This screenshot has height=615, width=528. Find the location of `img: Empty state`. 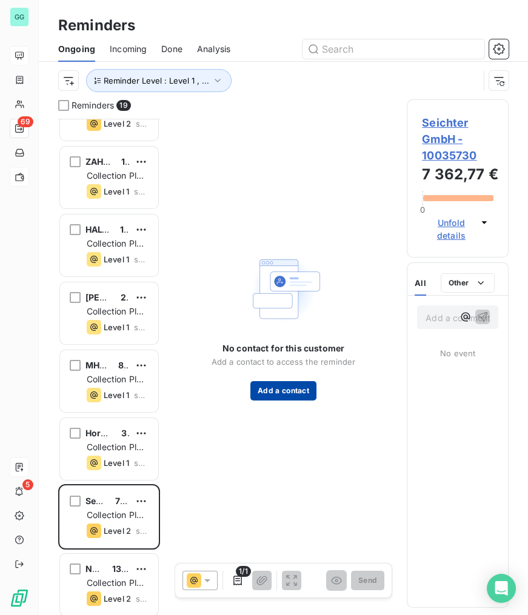

img: Empty state is located at coordinates (284, 289).